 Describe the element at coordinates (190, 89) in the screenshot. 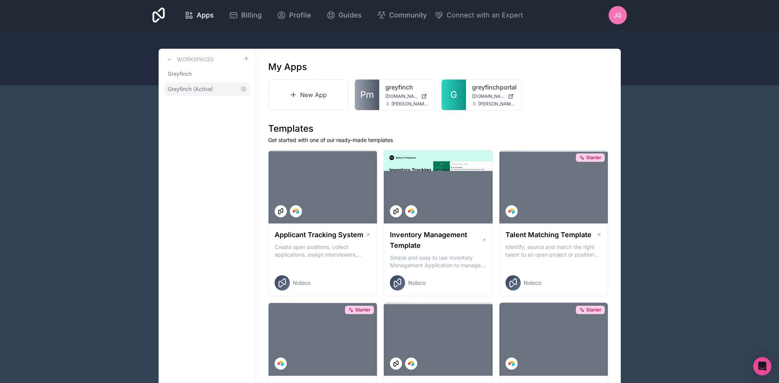

I see `span: Greyfinch (Active)` at that location.